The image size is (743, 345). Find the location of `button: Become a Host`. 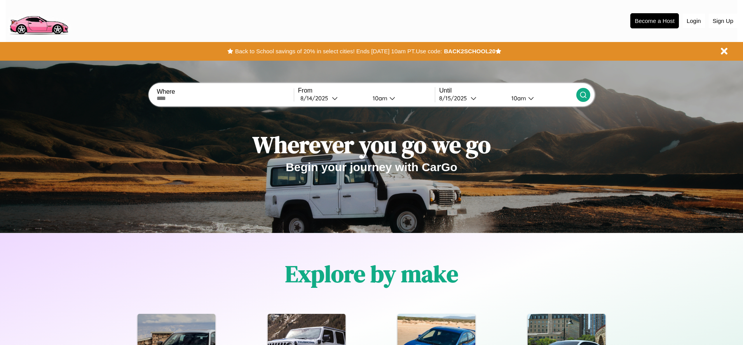

button: Become a Host is located at coordinates (654, 21).